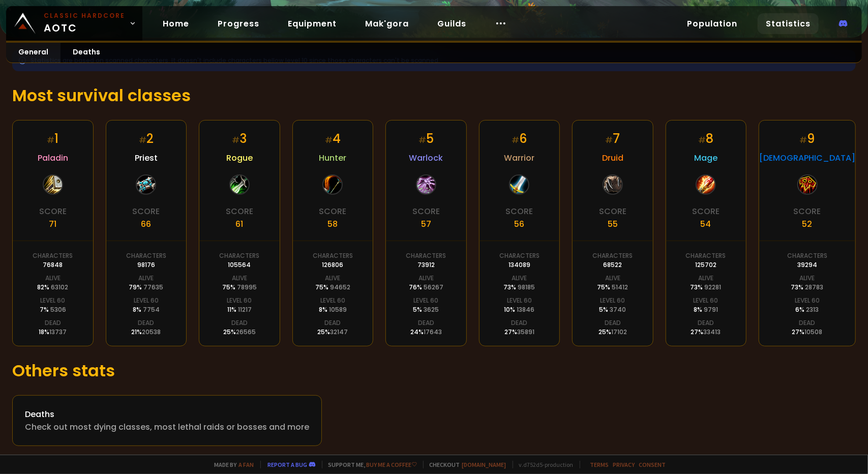  I want to click on div: 61, so click(239, 224).